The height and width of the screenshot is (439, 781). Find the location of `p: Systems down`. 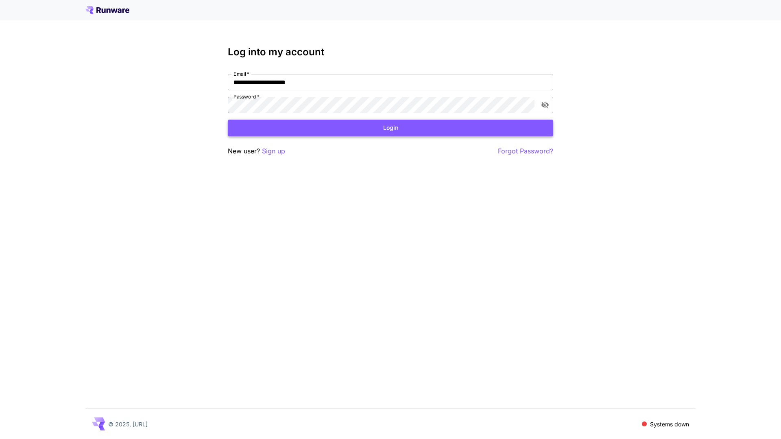

p: Systems down is located at coordinates (670, 424).